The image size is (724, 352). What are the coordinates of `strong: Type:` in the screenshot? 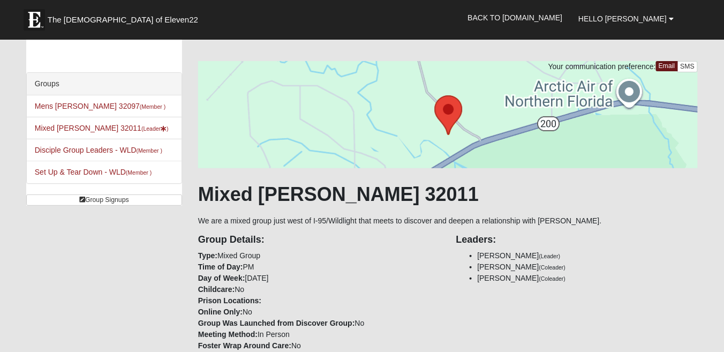 It's located at (208, 255).